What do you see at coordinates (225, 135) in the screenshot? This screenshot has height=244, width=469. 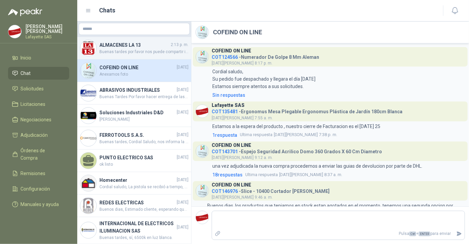 I see `span: 1 respuesta` at bounding box center [225, 135].